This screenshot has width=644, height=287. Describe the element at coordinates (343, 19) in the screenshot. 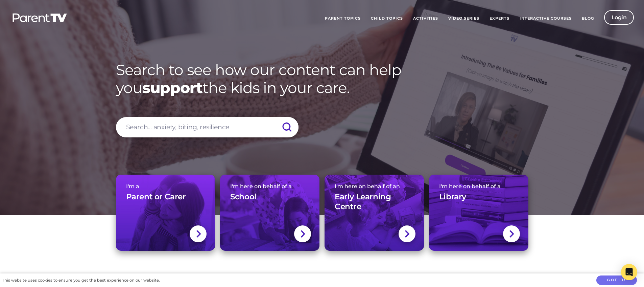

I see `a: Parent Topics` at that location.